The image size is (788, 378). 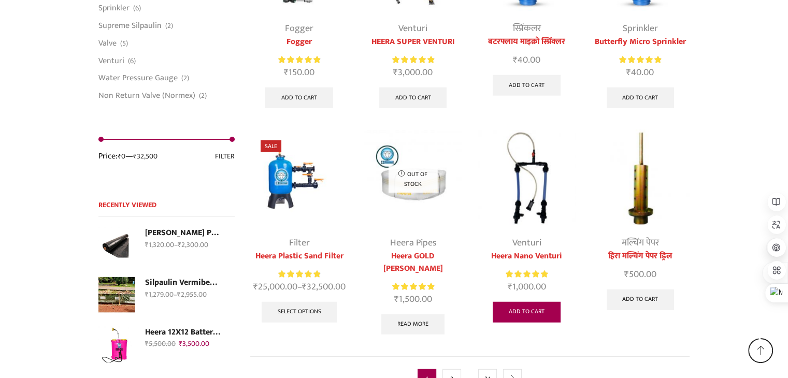 What do you see at coordinates (116, 245) in the screenshot?
I see `img: Heera Mulching Paper` at bounding box center [116, 245].